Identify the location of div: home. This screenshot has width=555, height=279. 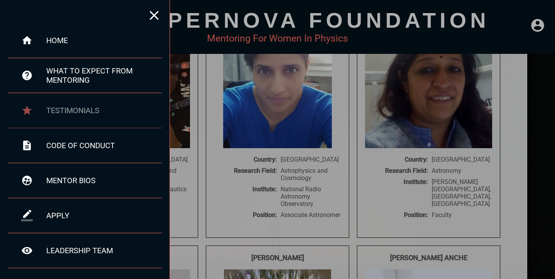
(104, 40).